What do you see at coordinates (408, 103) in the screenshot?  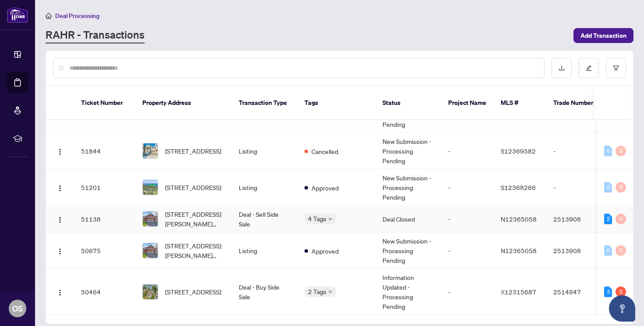 I see `th: Status` at bounding box center [408, 103].